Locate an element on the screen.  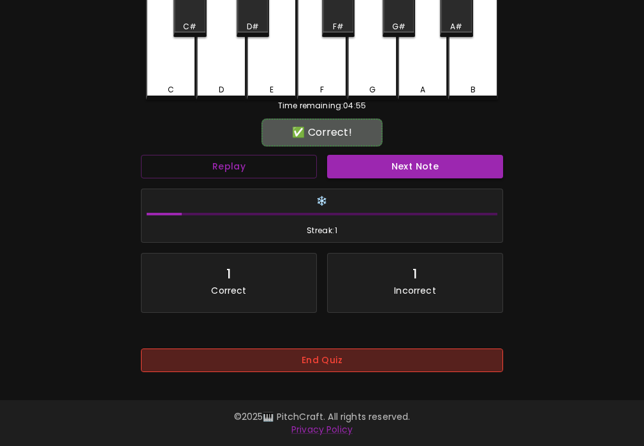
div: A is located at coordinates (423, 90).